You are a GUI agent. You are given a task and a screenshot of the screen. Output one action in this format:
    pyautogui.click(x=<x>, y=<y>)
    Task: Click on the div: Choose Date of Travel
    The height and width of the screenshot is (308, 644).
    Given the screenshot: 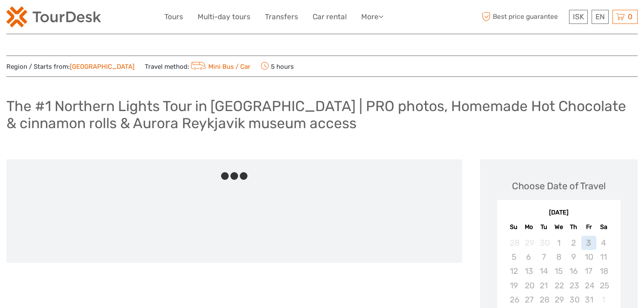 What is the action you would take?
    pyautogui.click(x=559, y=186)
    